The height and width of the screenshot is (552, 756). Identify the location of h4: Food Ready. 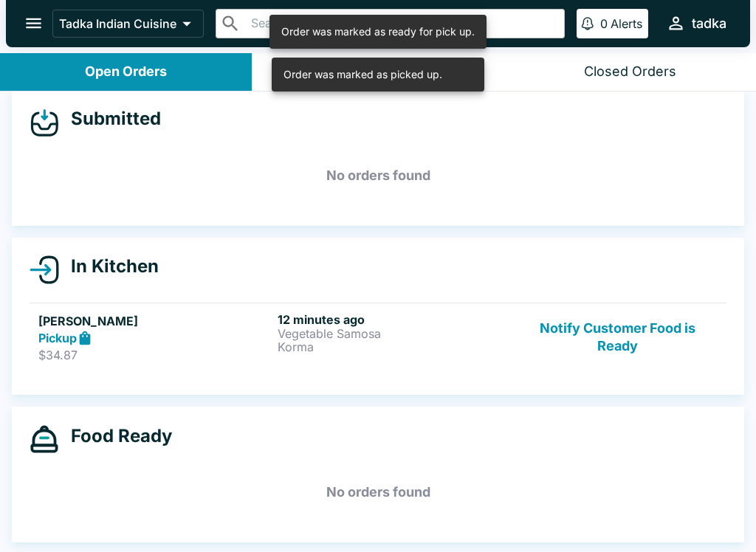
(115, 436).